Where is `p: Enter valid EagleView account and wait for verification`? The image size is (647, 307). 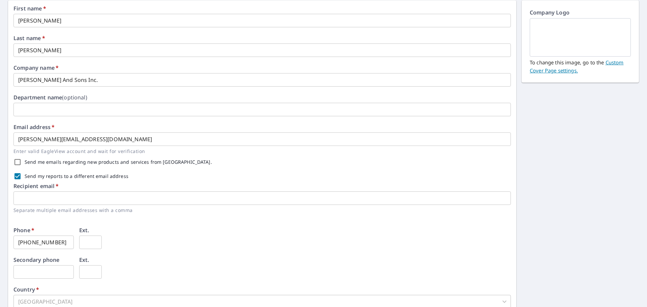
p: Enter valid EagleView account and wait for verification is located at coordinates (260, 151).